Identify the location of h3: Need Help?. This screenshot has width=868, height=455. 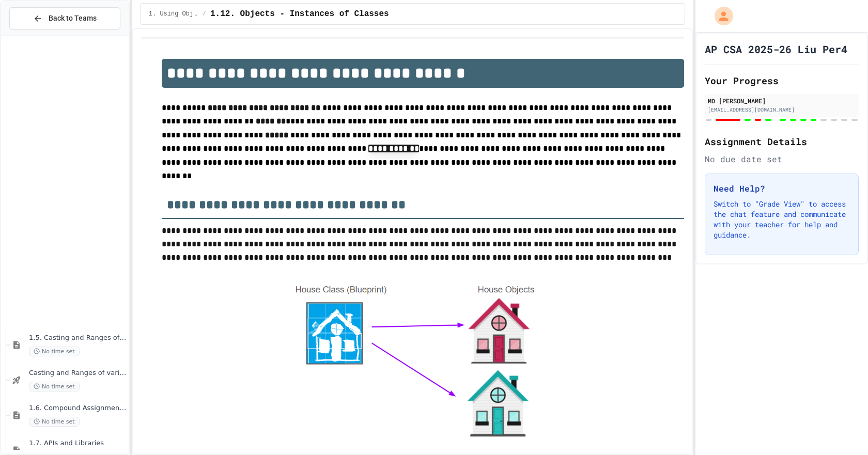
(782, 188).